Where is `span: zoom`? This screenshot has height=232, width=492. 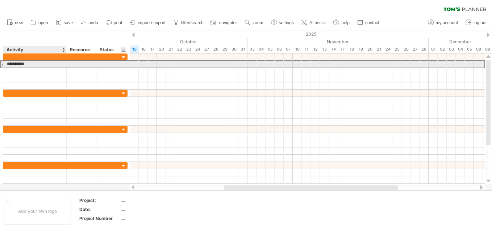 span: zoom is located at coordinates (257, 23).